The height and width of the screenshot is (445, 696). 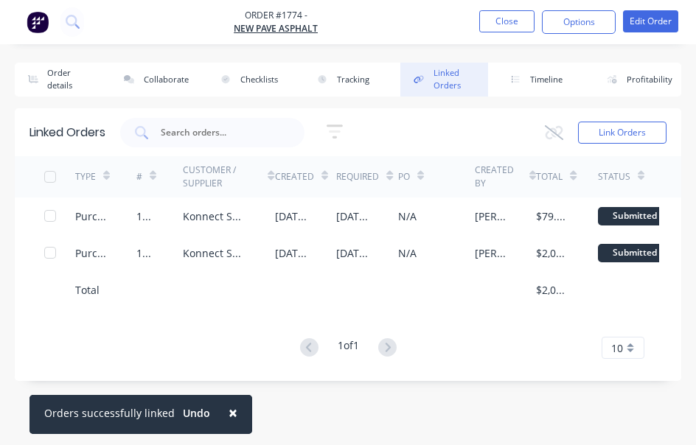 What do you see at coordinates (145, 216) in the screenshot?
I see `div: 1368` at bounding box center [145, 216].